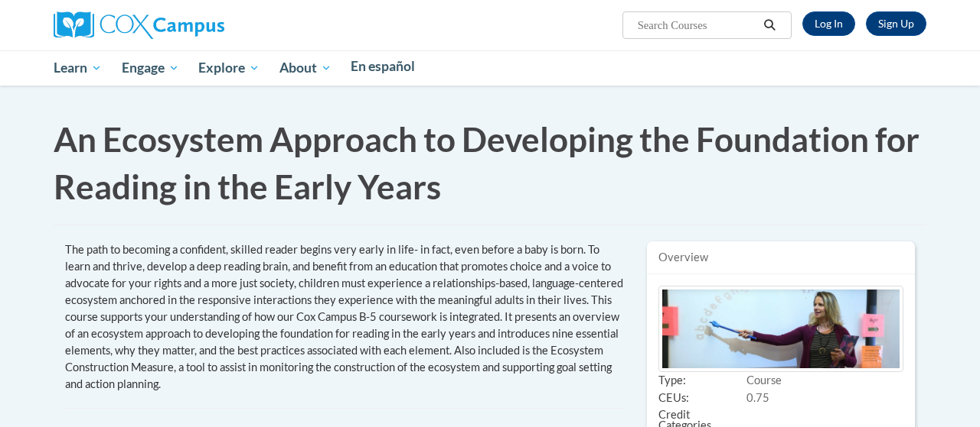  What do you see at coordinates (229, 68) in the screenshot?
I see `span: Explore` at bounding box center [229, 68].